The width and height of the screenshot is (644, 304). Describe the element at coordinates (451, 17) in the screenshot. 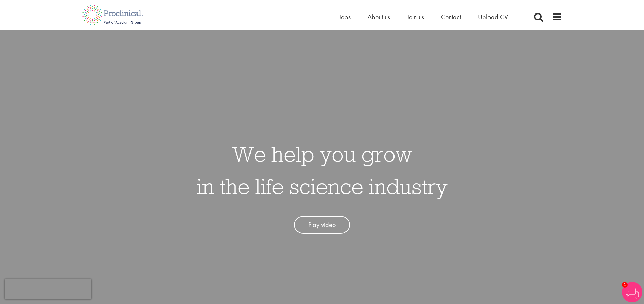

I see `a: Contact` at that location.